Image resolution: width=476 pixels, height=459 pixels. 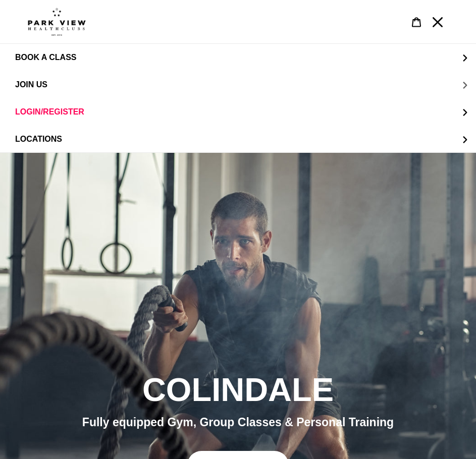 I want to click on img: Park view health clubs is a gym near you., so click(x=57, y=22).